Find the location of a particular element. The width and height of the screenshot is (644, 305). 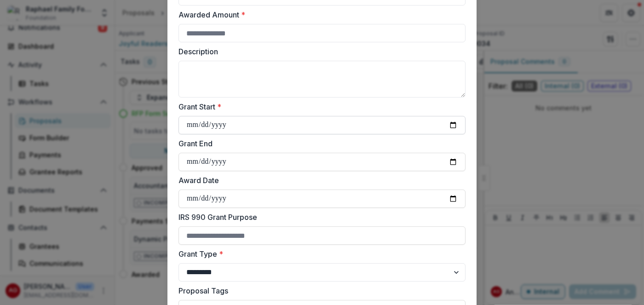

label: Award Date is located at coordinates (319, 180).